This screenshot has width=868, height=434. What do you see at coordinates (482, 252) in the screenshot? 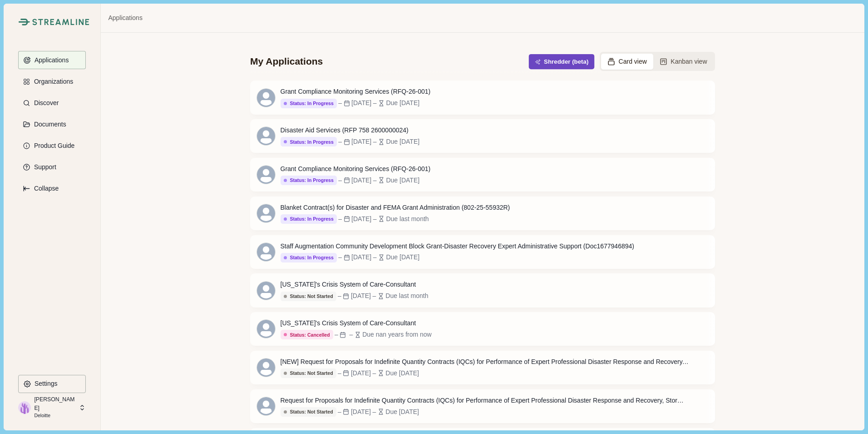
I see `a: Staff Augmentation Community Development Block Grant-Disaster Recovery Expert Administrative Supp...` at bounding box center [482, 252].